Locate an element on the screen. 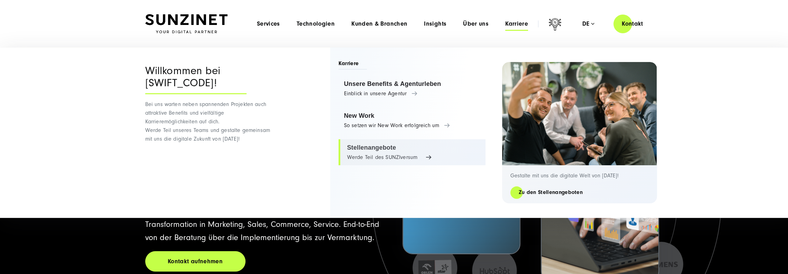 The image size is (788, 274). a: Kontakt is located at coordinates (633, 24).